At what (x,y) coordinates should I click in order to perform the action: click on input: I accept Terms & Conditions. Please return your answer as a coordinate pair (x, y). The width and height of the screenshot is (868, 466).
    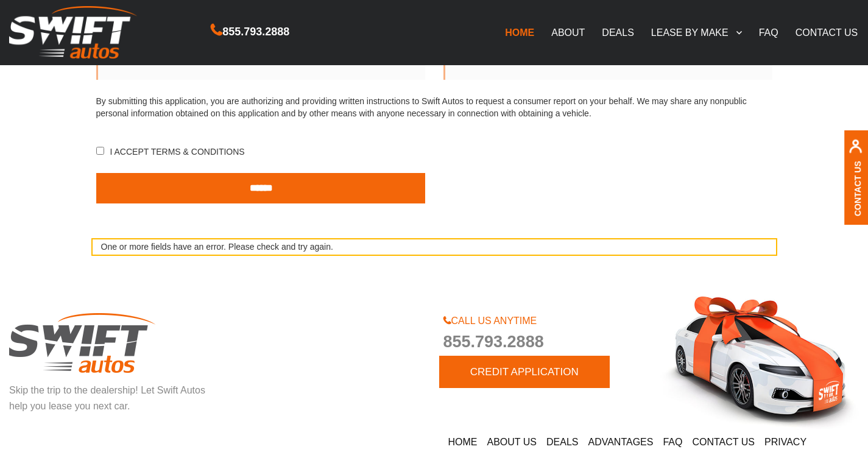
    Looking at the image, I should click on (100, 151).